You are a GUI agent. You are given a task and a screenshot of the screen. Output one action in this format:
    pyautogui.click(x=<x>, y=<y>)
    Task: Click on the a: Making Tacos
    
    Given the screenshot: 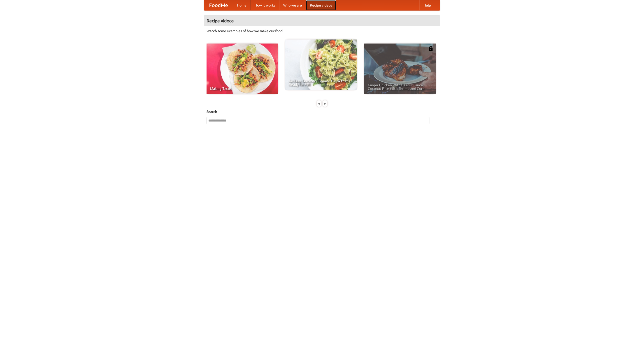 What is the action you would take?
    pyautogui.click(x=243, y=69)
    